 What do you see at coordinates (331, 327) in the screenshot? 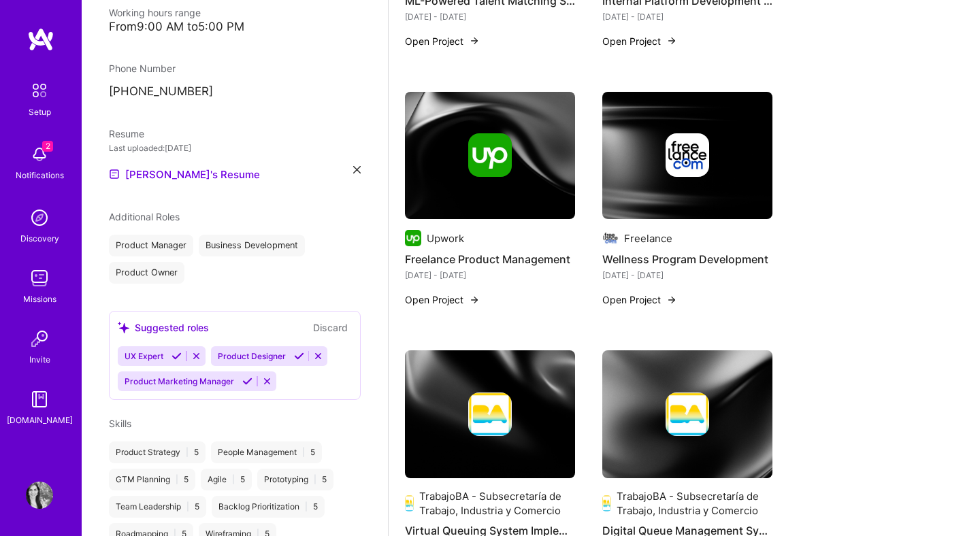
I see `button: Discard` at bounding box center [331, 327].